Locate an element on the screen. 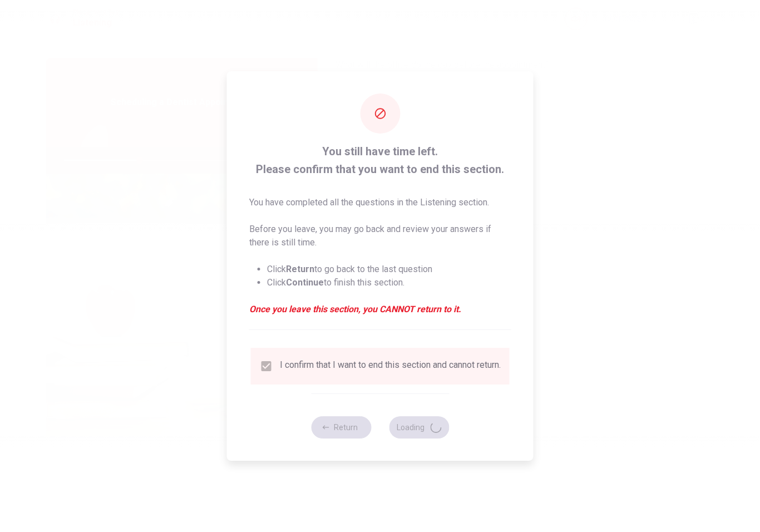  div: I confirm that I want to end this section and cannot return. is located at coordinates (390, 366).